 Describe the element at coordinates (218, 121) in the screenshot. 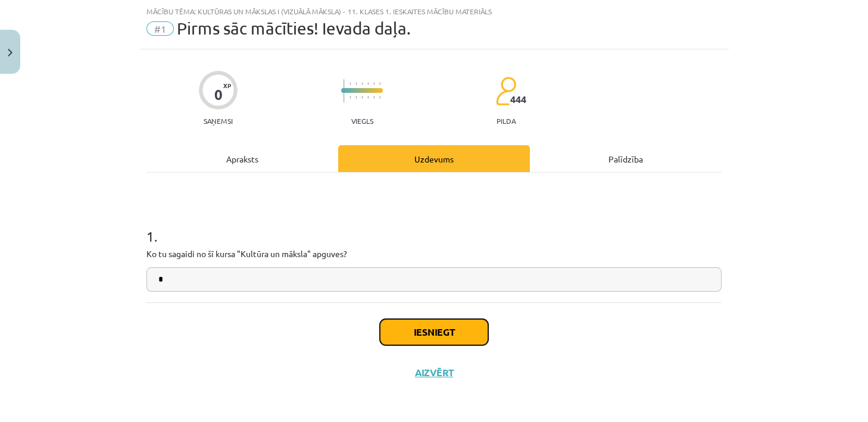

I see `p: Saņemsi` at that location.